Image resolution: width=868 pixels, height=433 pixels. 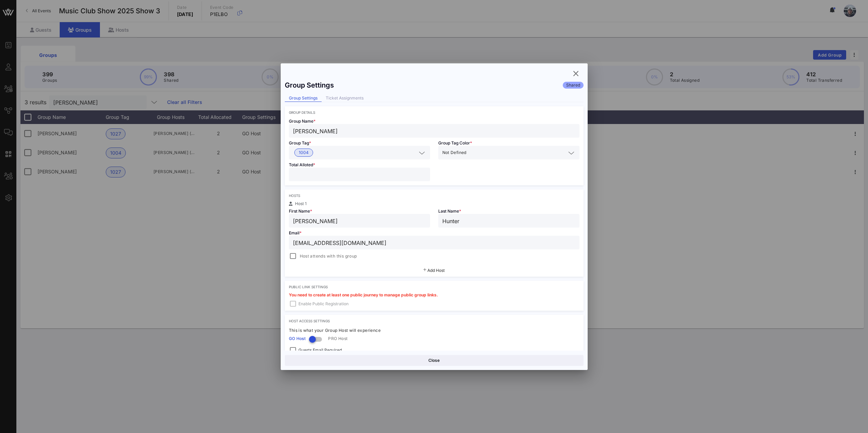 What do you see at coordinates (454, 153) in the screenshot?
I see `span: Not Defined` at bounding box center [454, 153].